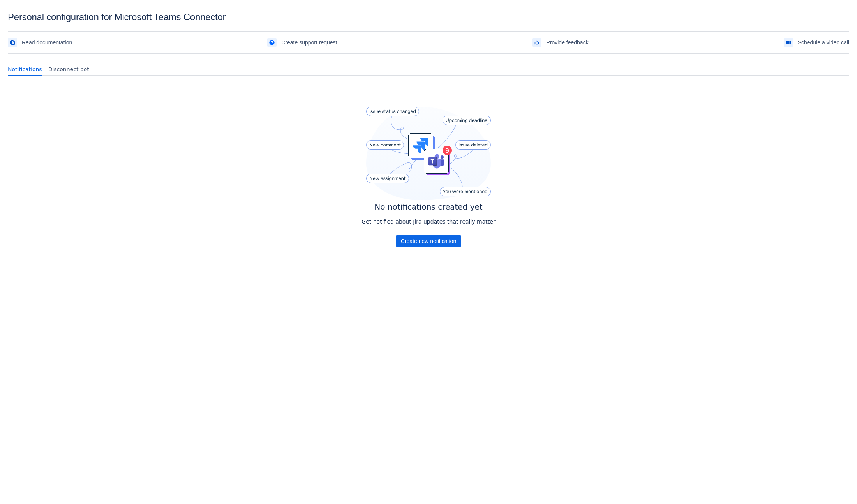  I want to click on span: documentation, so click(12, 42).